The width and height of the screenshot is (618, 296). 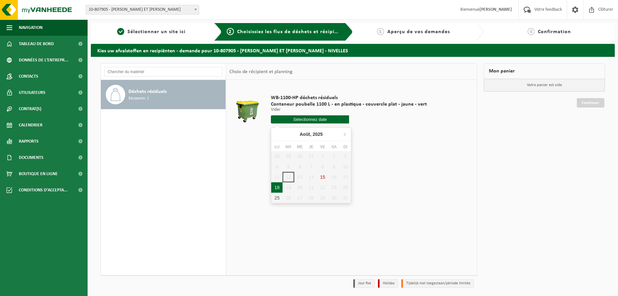 I want to click on span: 3, so click(x=381, y=31).